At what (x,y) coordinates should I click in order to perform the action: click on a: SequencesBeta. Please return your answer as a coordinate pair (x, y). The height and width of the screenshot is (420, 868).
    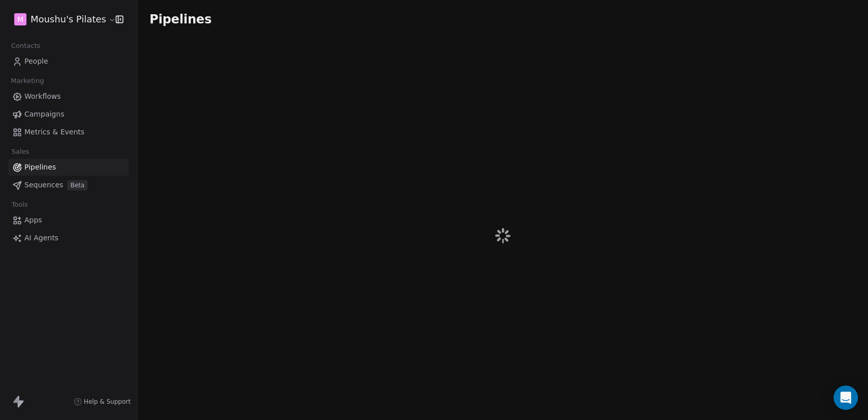
    Looking at the image, I should click on (68, 185).